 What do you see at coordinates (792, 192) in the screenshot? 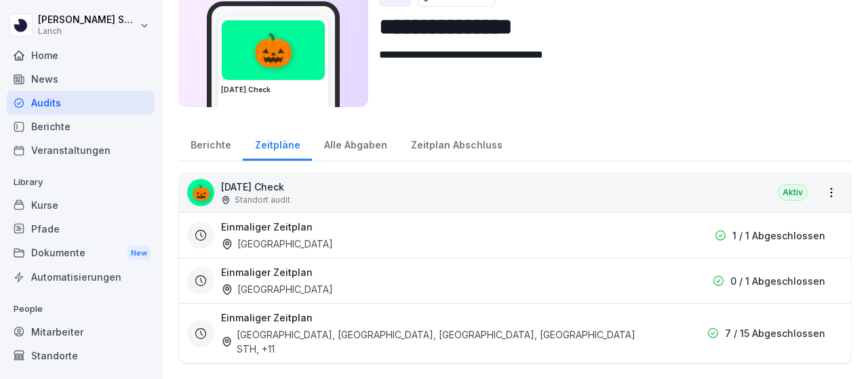
I see `div: Aktiv` at bounding box center [792, 192].